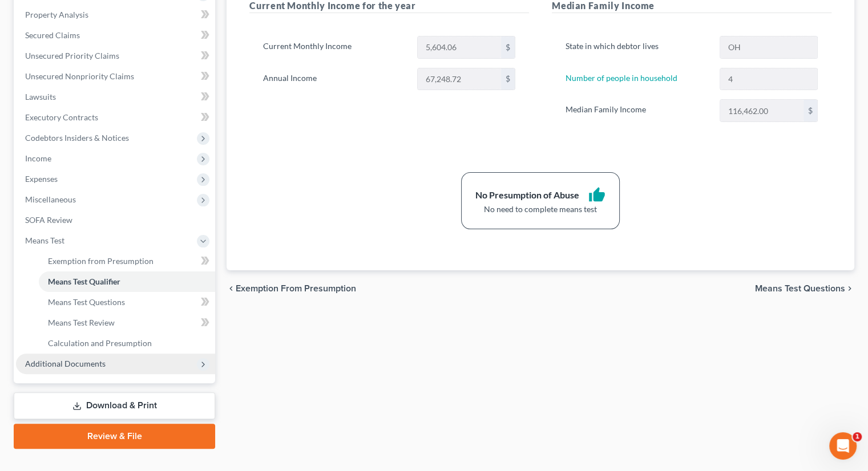  Describe the element at coordinates (528, 195) in the screenshot. I see `div: No Presumption of Abuse` at that location.